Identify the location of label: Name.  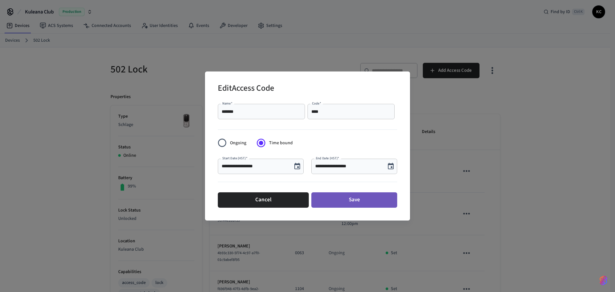
(228, 103).